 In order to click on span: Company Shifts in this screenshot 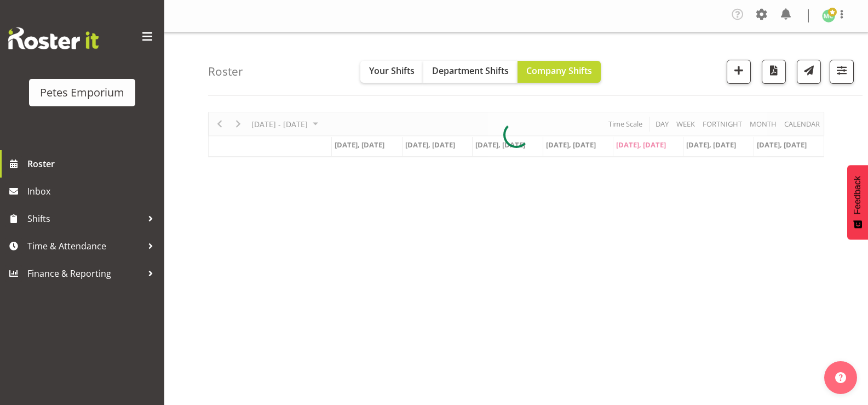, I will do `click(559, 71)`.